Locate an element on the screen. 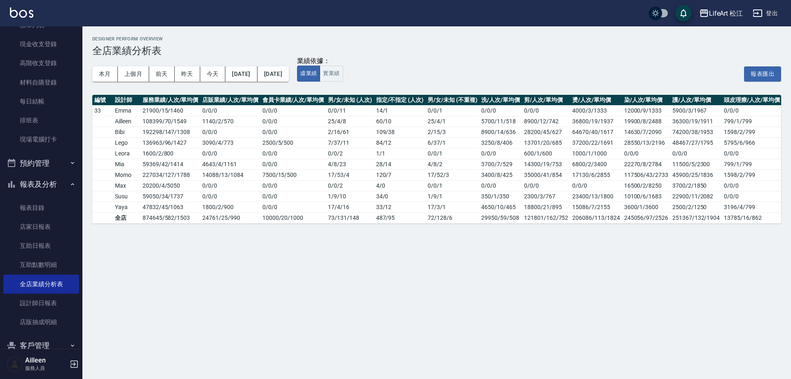  td: Momo is located at coordinates (127, 175).